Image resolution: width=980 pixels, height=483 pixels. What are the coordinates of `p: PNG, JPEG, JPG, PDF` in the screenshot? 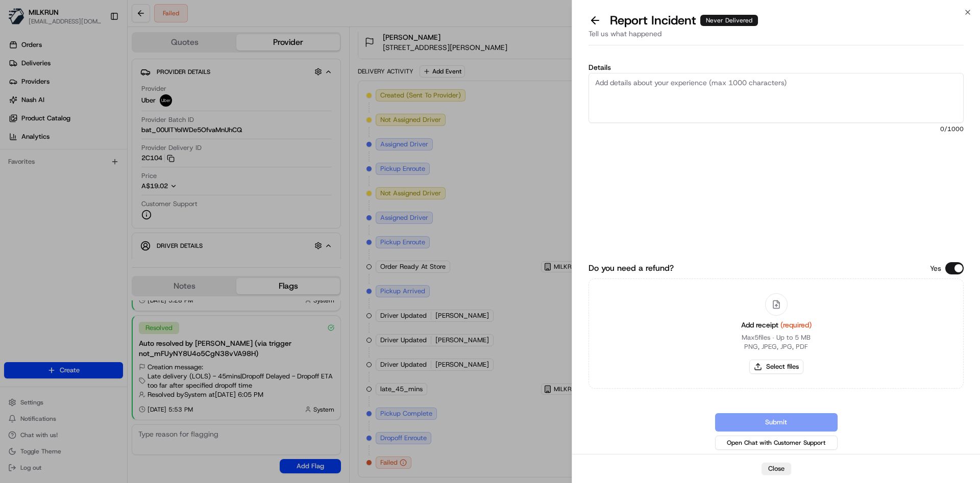 It's located at (777, 347).